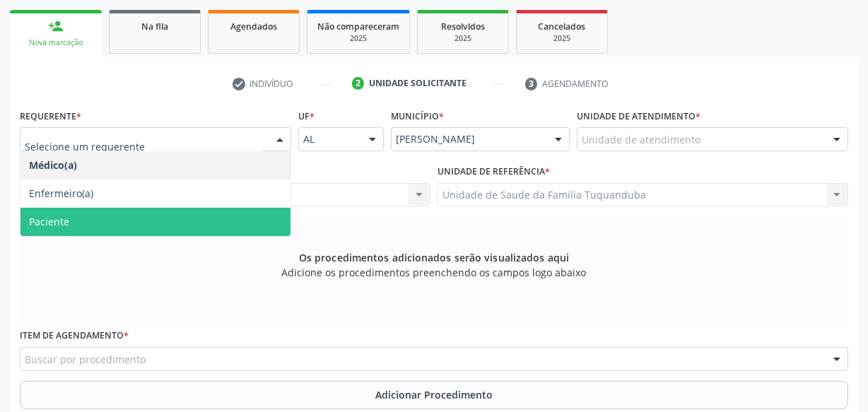  Describe the element at coordinates (53, 164) in the screenshot. I see `span: Médico(a)` at that location.